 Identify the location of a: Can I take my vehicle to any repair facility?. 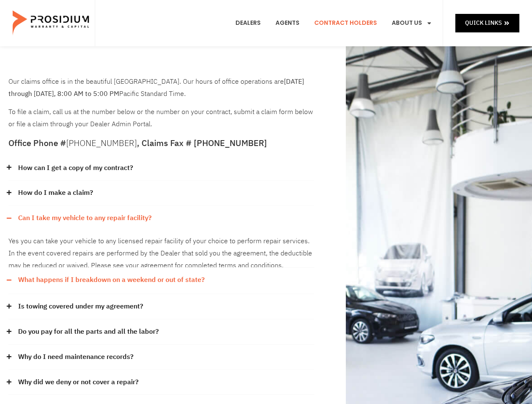
(85, 218).